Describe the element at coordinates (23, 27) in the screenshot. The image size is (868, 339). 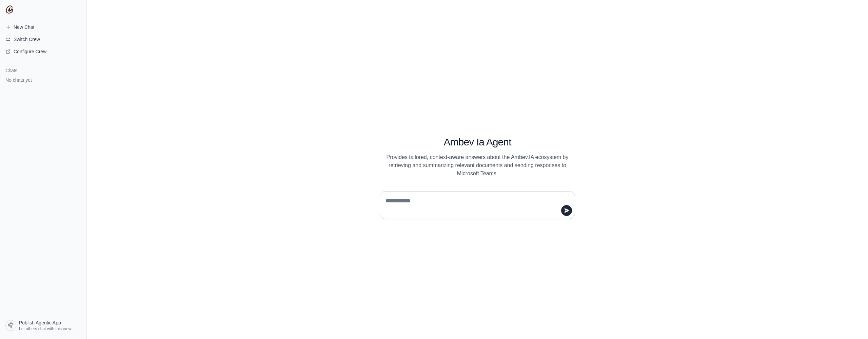
I see `span: New Chat` at that location.